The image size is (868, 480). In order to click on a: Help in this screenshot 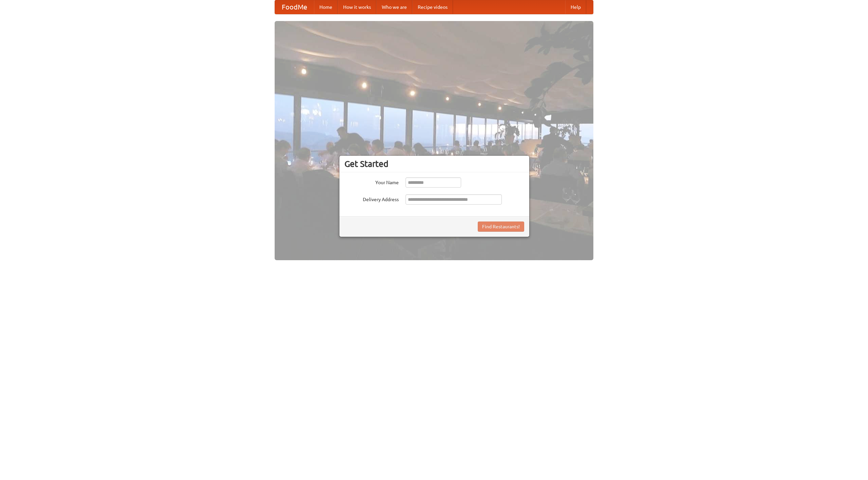, I will do `click(576, 7)`.